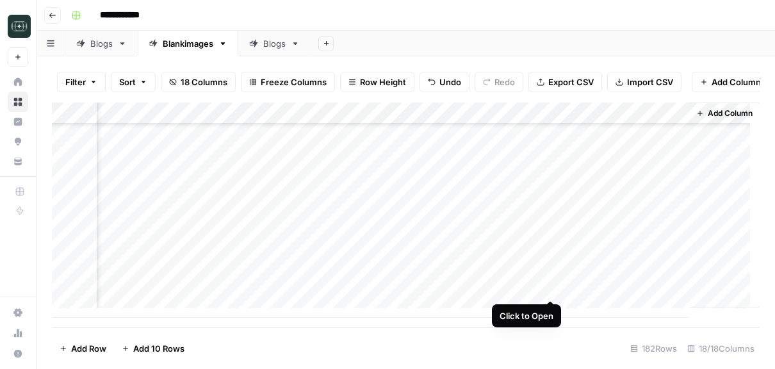 This screenshot has height=369, width=775. I want to click on a: Opportunities, so click(18, 142).